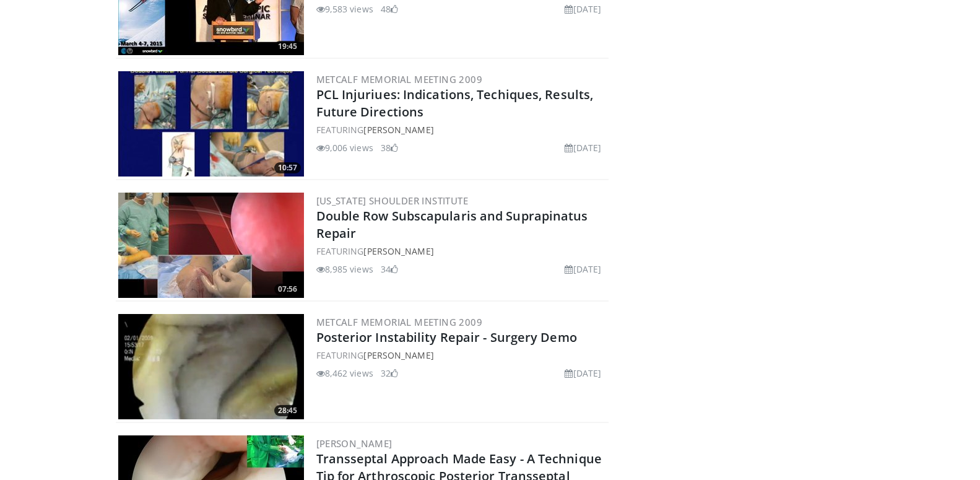 This screenshot has height=480, width=980. Describe the element at coordinates (211, 245) in the screenshot. I see `img: heCDP4pTuni5z6vX4xMDoxOjA4MTsiGN.300x170_q85_crop-smart_upscale.jpg` at that location.